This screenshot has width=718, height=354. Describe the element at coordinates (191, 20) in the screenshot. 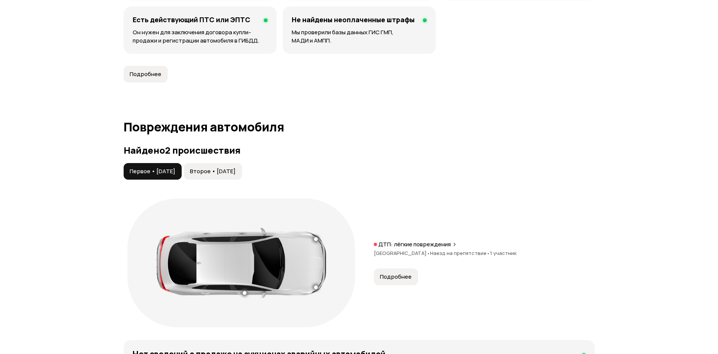

I see `h4: Есть действующий ПТС или ЭПТС` at that location.